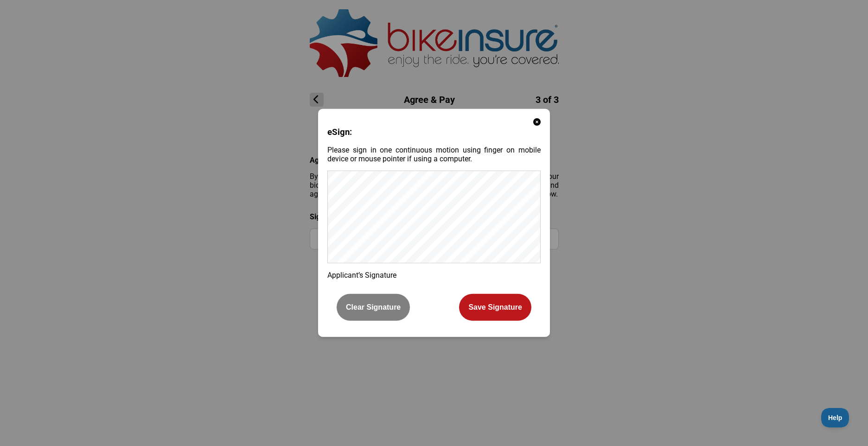  I want to click on p: Please sign in one continuous motion using finger on mobile device or mouse pointer if using a co..., so click(434, 154).